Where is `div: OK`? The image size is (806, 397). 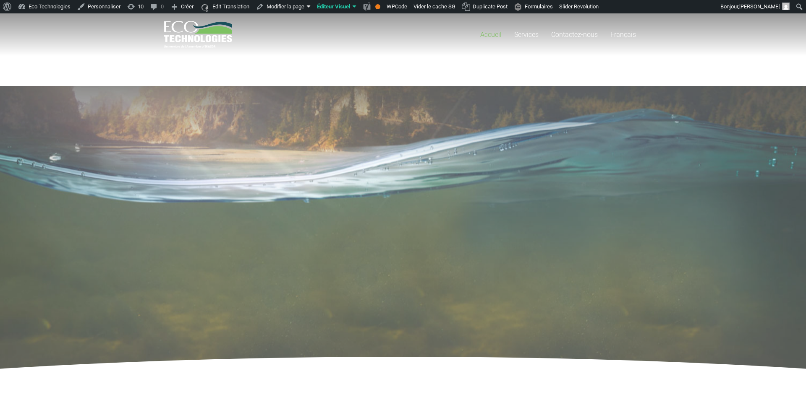 div: OK is located at coordinates (378, 7).